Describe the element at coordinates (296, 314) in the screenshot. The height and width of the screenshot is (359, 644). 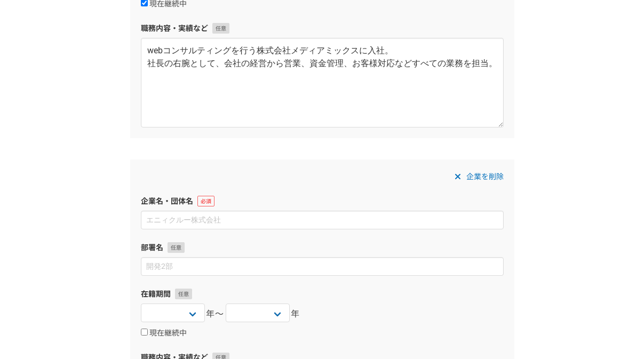
I see `span: 年` at that location.